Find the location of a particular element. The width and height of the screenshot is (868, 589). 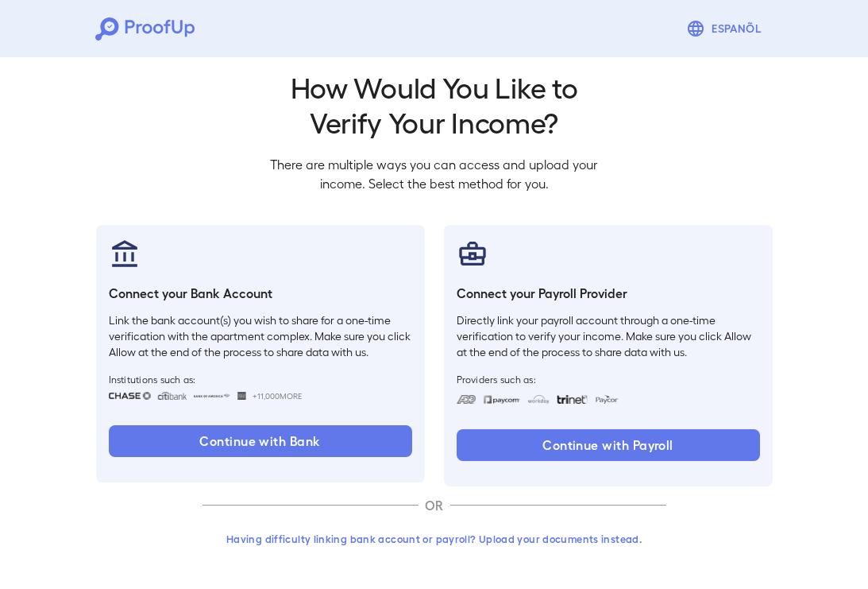

h2: How Would You Like to Verify Your Income? is located at coordinates (434, 104).